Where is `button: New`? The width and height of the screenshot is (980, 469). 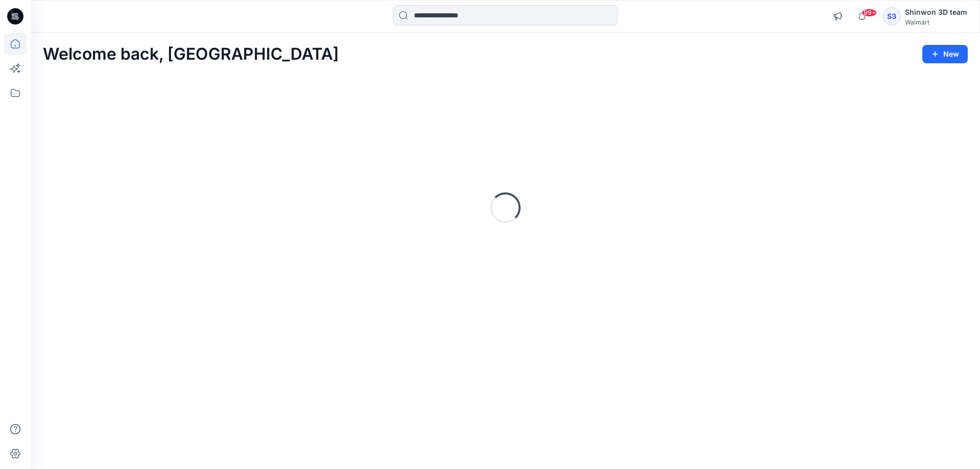 button: New is located at coordinates (945, 54).